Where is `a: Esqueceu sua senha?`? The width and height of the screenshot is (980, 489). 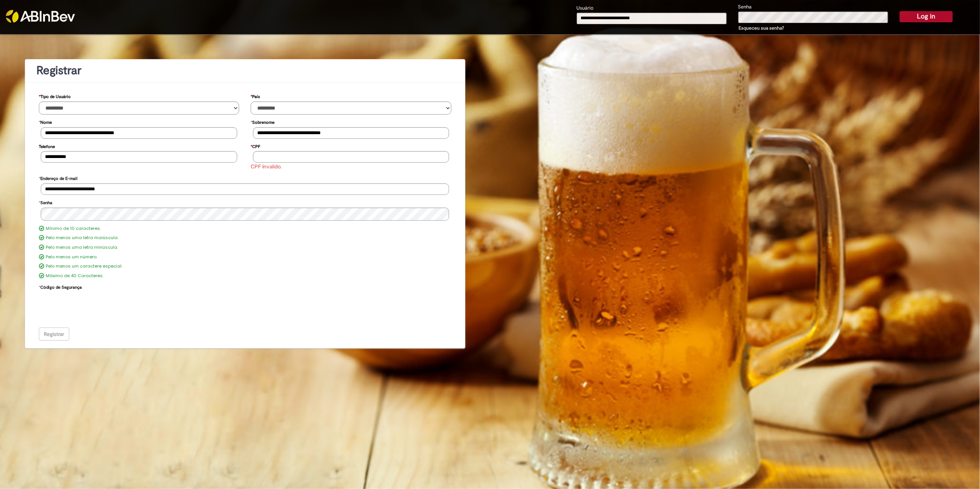
a: Esqueceu sua senha? is located at coordinates (762, 28).